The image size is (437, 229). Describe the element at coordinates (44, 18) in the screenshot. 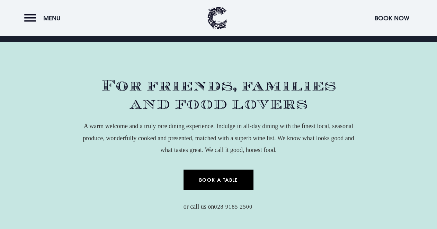

I see `button: Menu` at that location.